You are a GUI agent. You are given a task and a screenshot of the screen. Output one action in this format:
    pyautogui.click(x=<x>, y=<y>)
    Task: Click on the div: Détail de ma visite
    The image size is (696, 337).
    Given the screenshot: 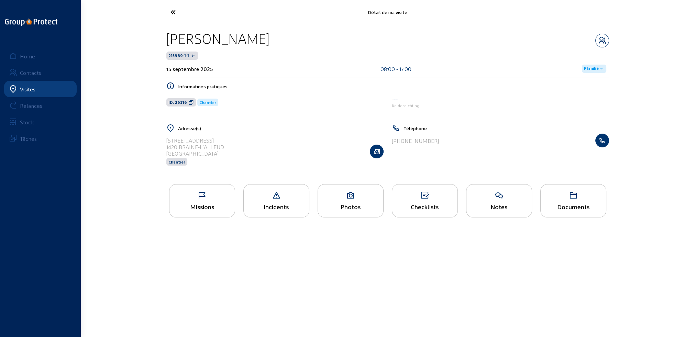 What is the action you would take?
    pyautogui.click(x=388, y=12)
    